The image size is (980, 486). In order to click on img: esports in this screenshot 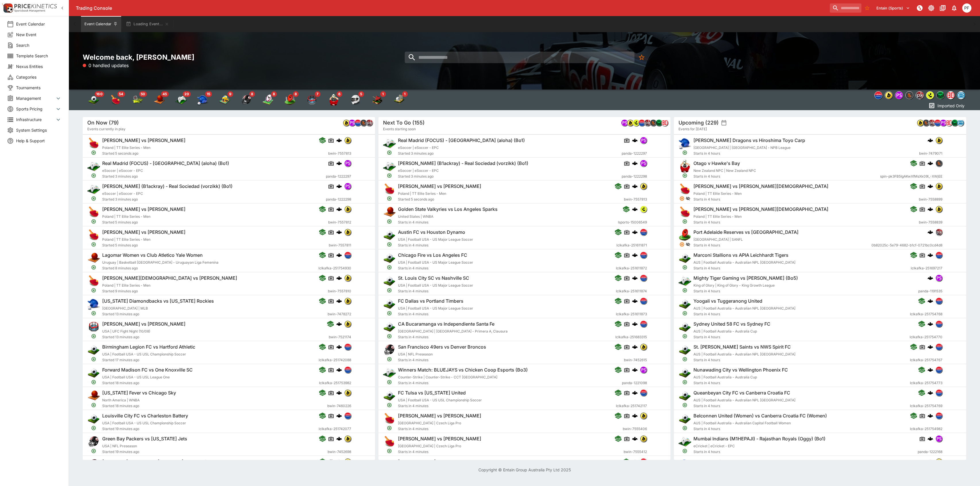, I will do `click(181, 100)`.